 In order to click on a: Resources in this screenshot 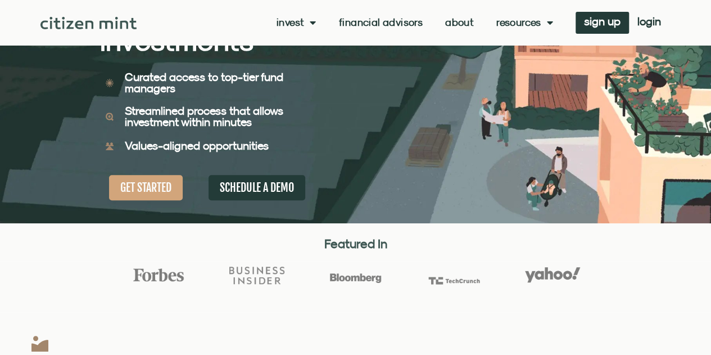, I will do `click(524, 22)`.